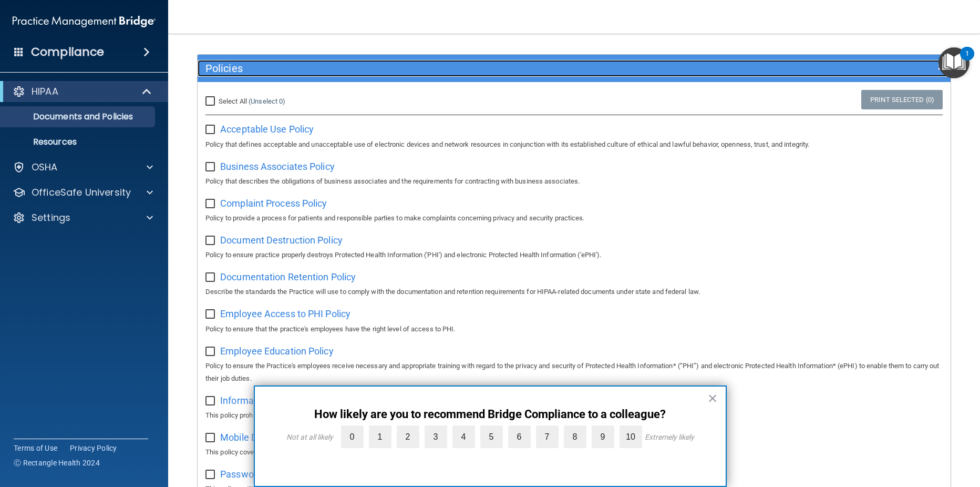 This screenshot has width=980, height=487. What do you see at coordinates (967, 61) in the screenshot?
I see `div: 1` at bounding box center [967, 61].